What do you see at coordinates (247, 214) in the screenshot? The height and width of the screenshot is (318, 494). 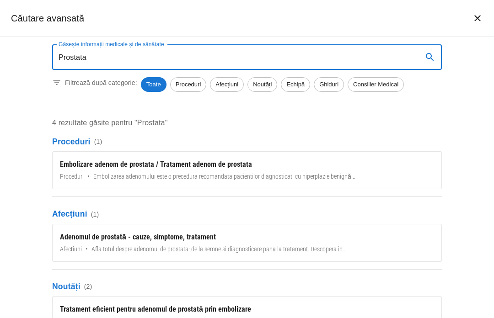 I see `p: Afecțiuni` at bounding box center [247, 214].